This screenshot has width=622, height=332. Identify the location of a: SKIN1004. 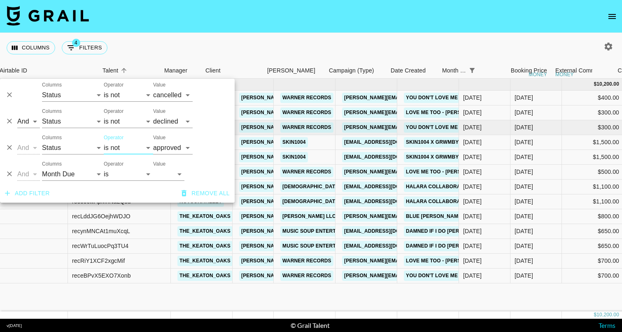
(294, 142).